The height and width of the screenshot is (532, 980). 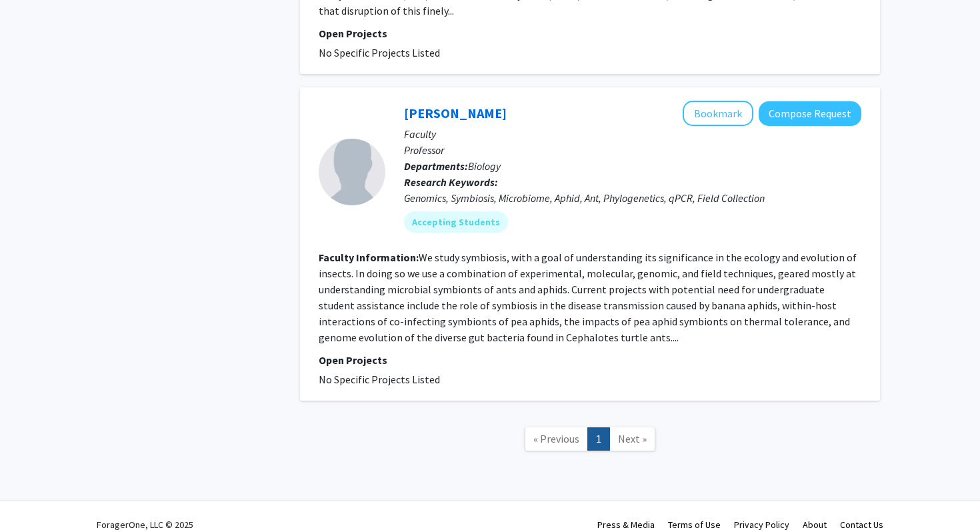 What do you see at coordinates (587, 297) in the screenshot?
I see `fg-read-more: We study symbiosis, with a goal of understanding its significance in the ecology and evolution of...` at bounding box center [587, 297].